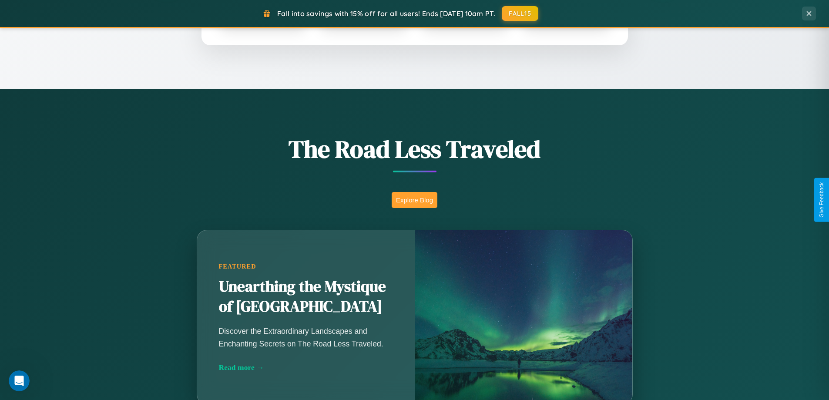 The width and height of the screenshot is (829, 400). What do you see at coordinates (306, 337) in the screenshot?
I see `p: Discover the Extraordinary Landscapes and Enchanting Secrets on The Road Less Traveled.` at bounding box center [306, 337].